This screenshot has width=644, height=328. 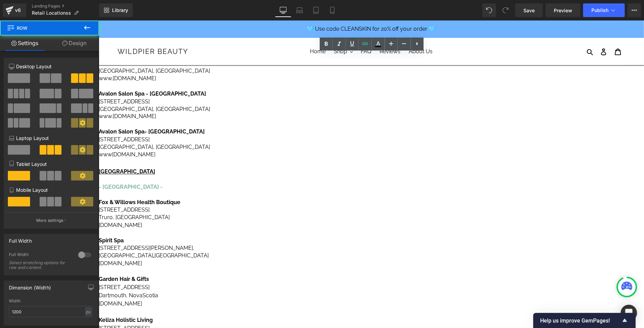 What do you see at coordinates (268, 31) in the screenshot?
I see `a: FAQ` at bounding box center [268, 31].